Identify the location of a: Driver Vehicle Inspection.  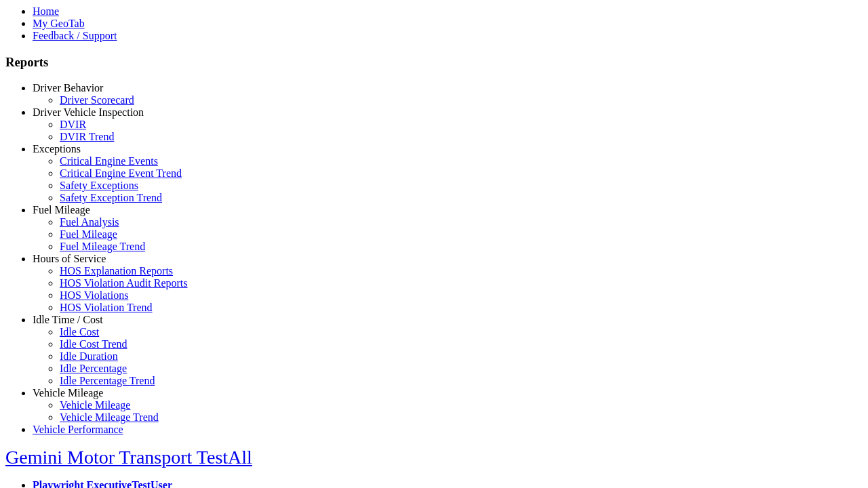
(88, 111).